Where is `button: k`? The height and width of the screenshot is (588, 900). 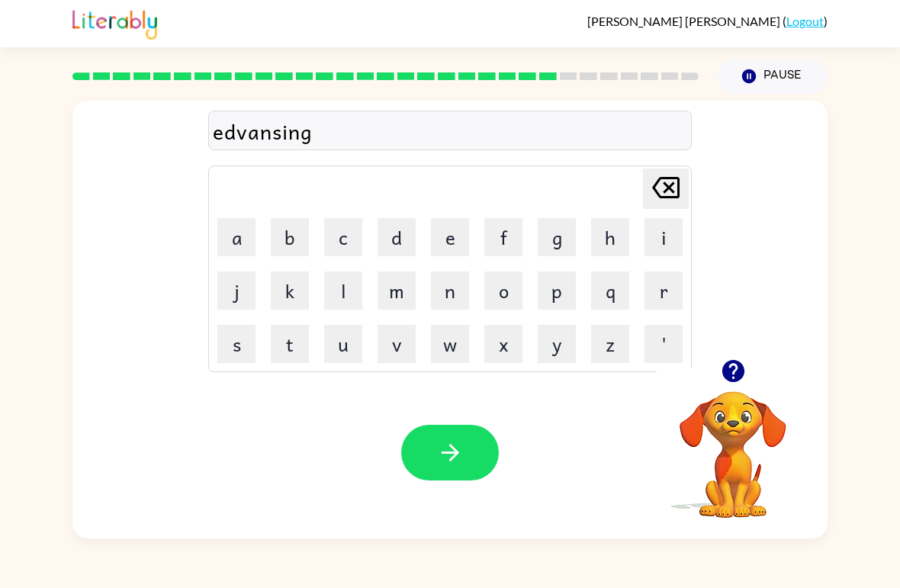 button: k is located at coordinates (290, 291).